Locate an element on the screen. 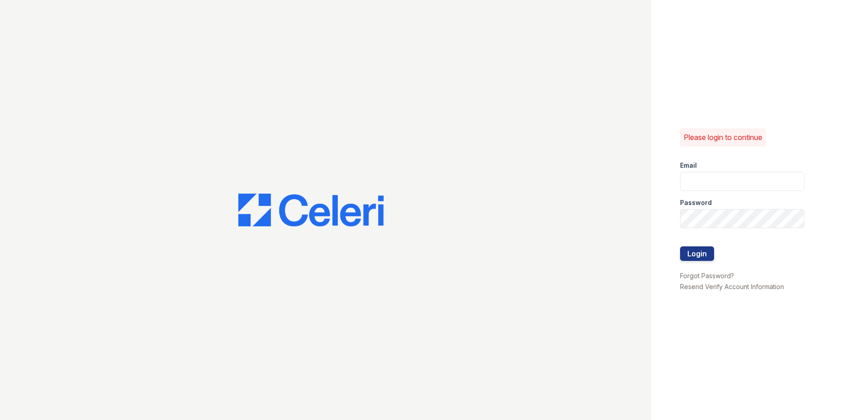 The image size is (868, 420). a: Forgot Password? is located at coordinates (707, 275).